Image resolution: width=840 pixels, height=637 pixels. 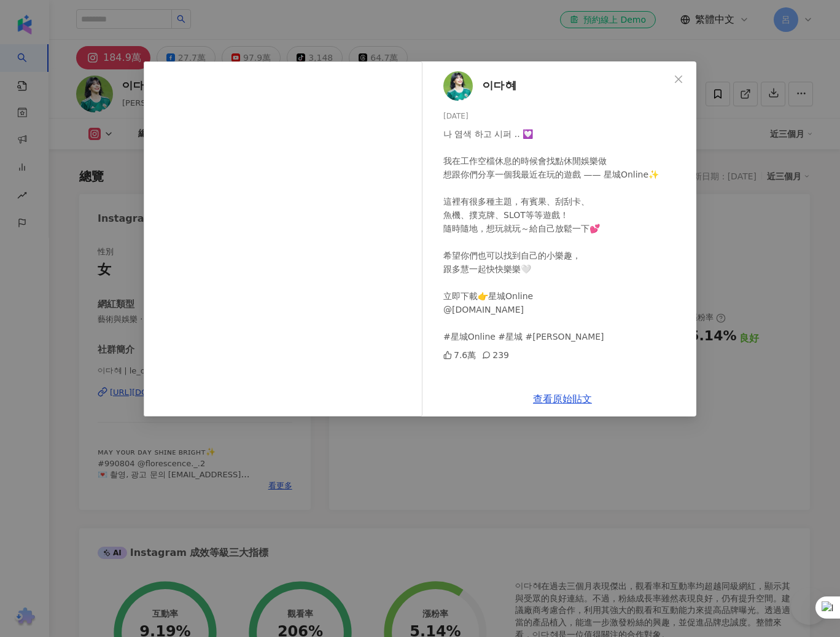 I want to click on a: KOL Avatar이다혜, so click(x=556, y=86).